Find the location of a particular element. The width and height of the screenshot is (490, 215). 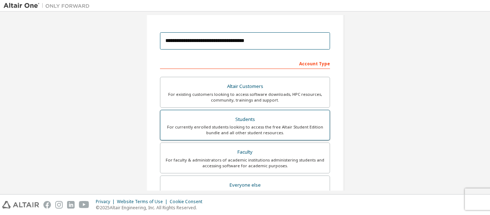

div: Privacy is located at coordinates (106, 202).